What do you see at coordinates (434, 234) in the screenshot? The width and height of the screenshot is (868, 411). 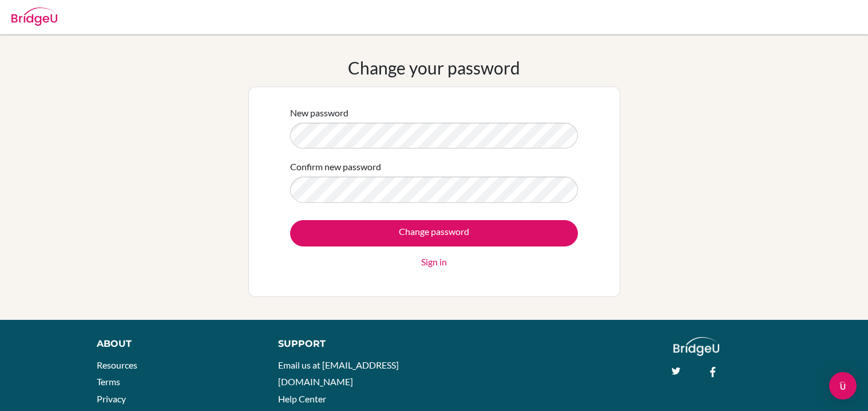 I see `input: Change password` at bounding box center [434, 234].